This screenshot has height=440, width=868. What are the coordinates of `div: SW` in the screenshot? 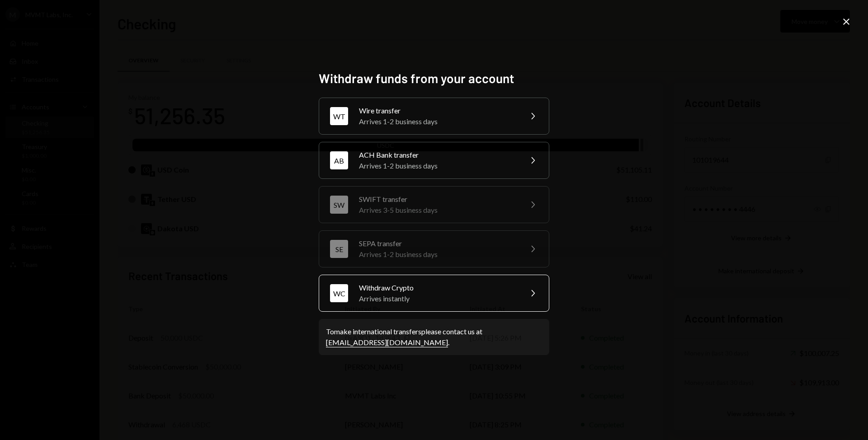 It's located at (339, 205).